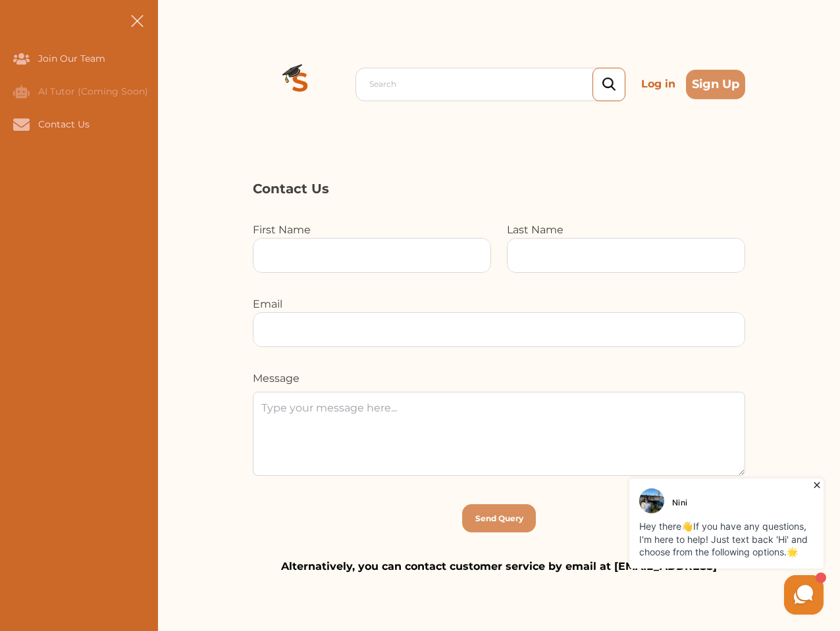  Describe the element at coordinates (535, 230) in the screenshot. I see `label: Last Name` at that location.